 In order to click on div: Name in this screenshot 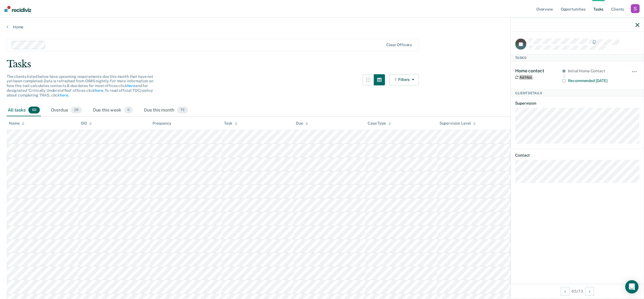, I will do `click(17, 123)`.